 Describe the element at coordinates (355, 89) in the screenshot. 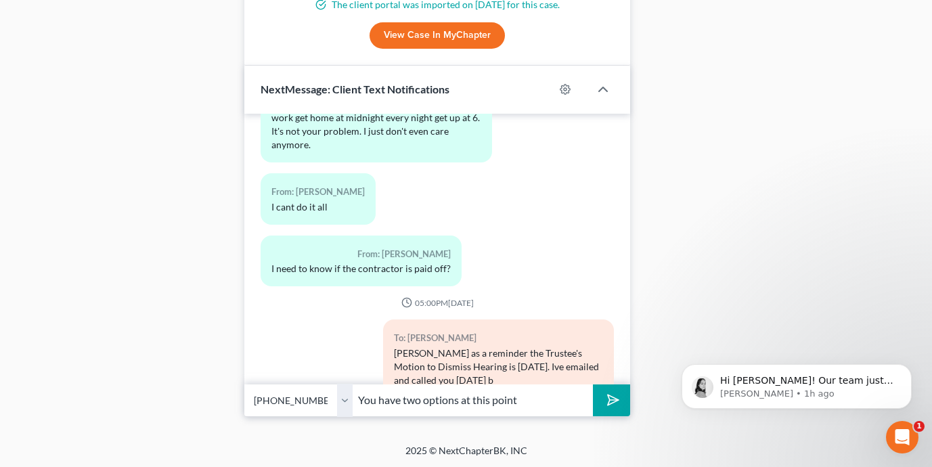

I see `span: NextMessage: Client Text Notifications` at that location.